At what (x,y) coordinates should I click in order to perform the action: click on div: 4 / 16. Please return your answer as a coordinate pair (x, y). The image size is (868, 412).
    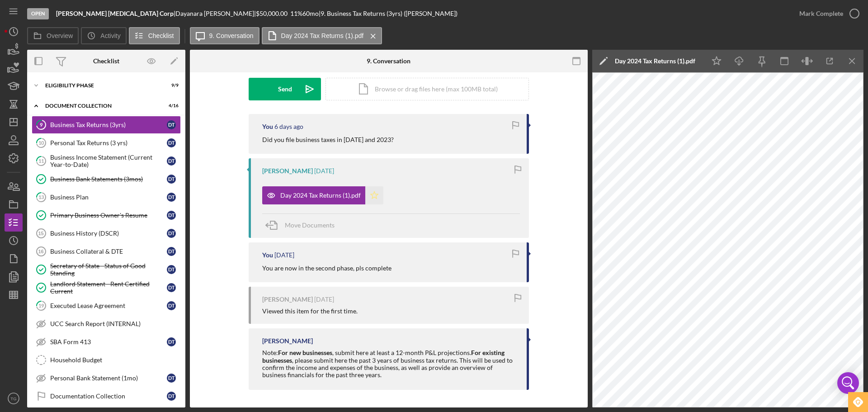
    Looking at the image, I should click on (171, 106).